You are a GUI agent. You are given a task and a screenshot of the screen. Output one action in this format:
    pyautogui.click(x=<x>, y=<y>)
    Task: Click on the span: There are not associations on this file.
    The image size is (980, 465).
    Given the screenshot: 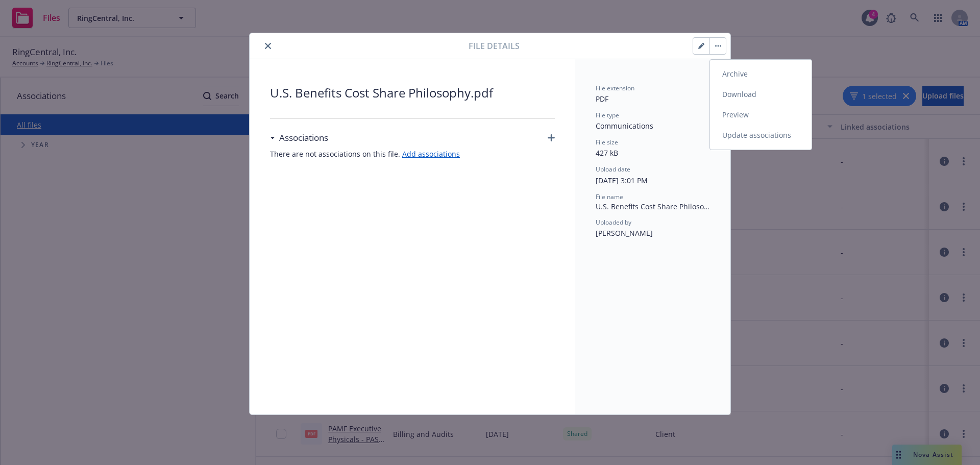 What is the action you would take?
    pyautogui.click(x=412, y=153)
    